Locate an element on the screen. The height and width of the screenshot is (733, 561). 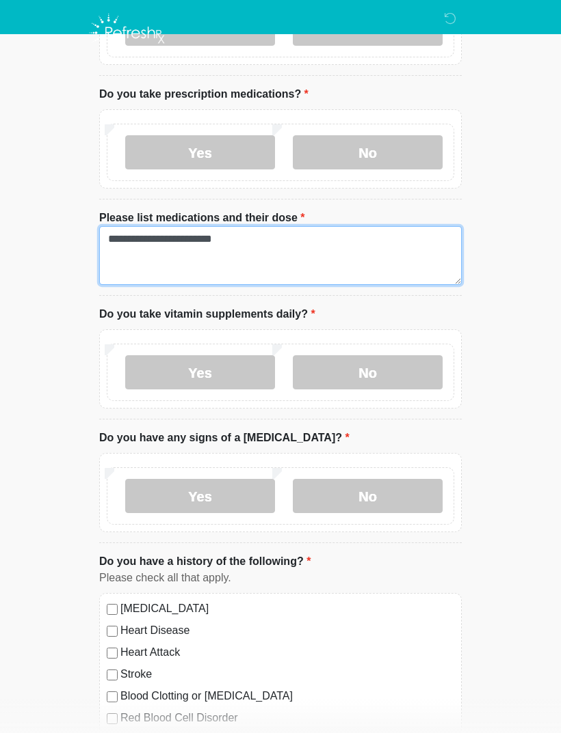
input: Heart Disease is located at coordinates (112, 632).